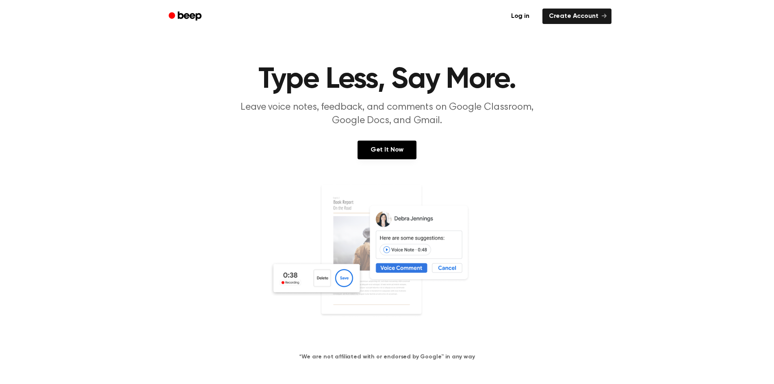 This screenshot has width=774, height=384. What do you see at coordinates (387, 150) in the screenshot?
I see `a: Get It Now` at bounding box center [387, 150].